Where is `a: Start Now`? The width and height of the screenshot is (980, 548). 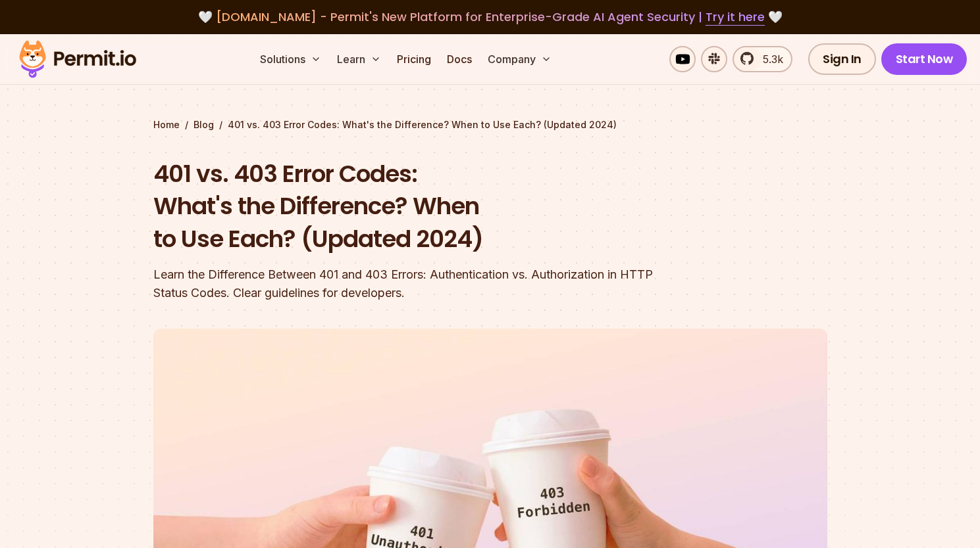 a: Start Now is located at coordinates (924, 59).